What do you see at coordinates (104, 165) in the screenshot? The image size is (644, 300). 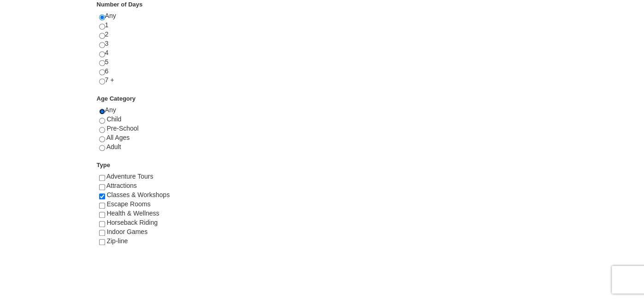 I see `strong: Type` at bounding box center [104, 165].